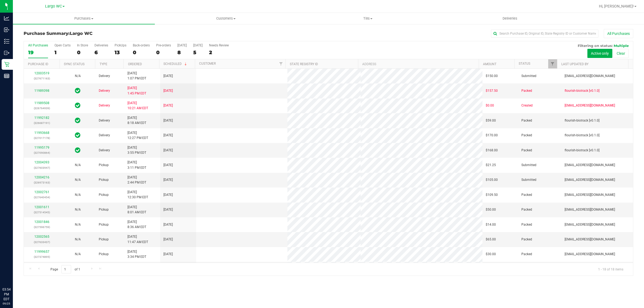 This screenshot has height=308, width=644. I want to click on div: Pre-orders, so click(163, 45).